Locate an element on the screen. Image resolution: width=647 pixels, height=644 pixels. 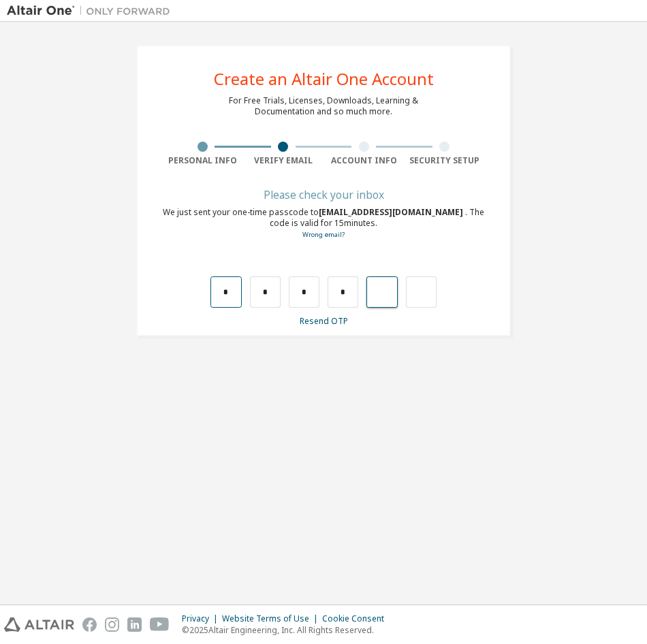
div: Verify Email is located at coordinates (283, 161).